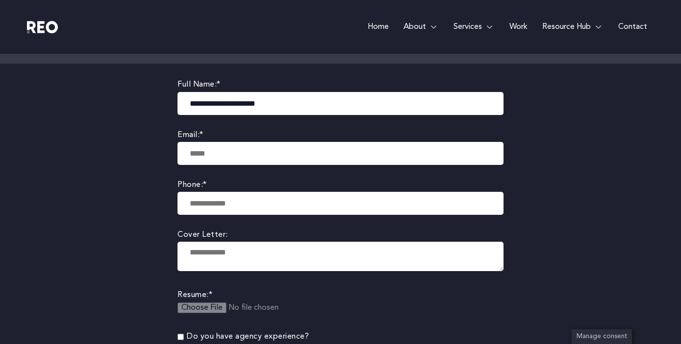  I want to click on span: Manage consent, so click(601, 337).